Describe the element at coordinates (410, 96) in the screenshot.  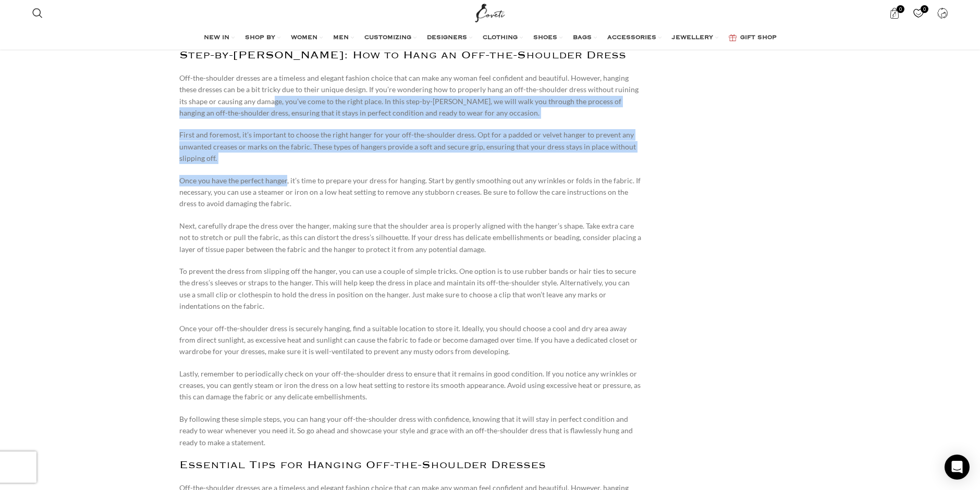
I see `p: Off-the-shoulder dresses are a timeless and elegant fashion choice that can make any woman feel c...` at that location.